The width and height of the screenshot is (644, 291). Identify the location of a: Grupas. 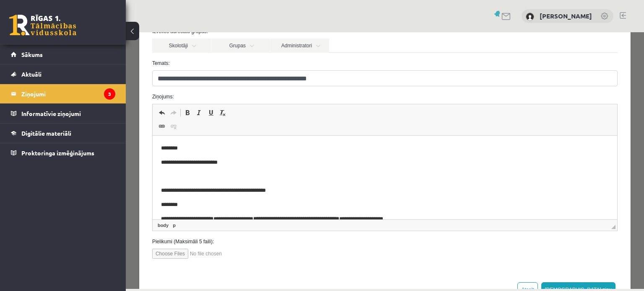
(115, 13).